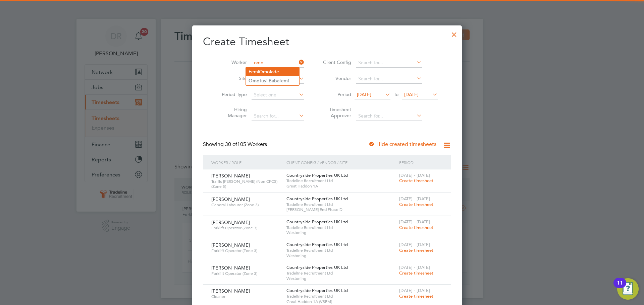 This screenshot has height=305, width=644. What do you see at coordinates (402, 144) in the screenshot?
I see `label: Hide created timesheets` at bounding box center [402, 144].